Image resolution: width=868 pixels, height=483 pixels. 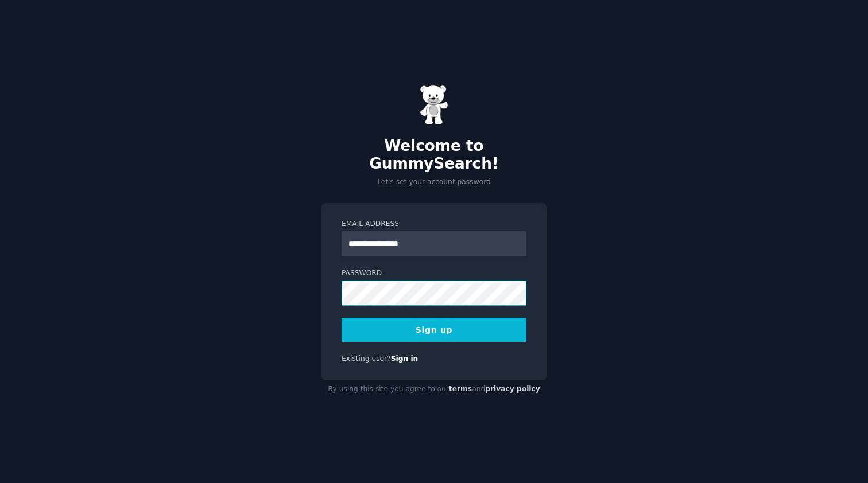 I want to click on label: Email Address, so click(x=434, y=225).